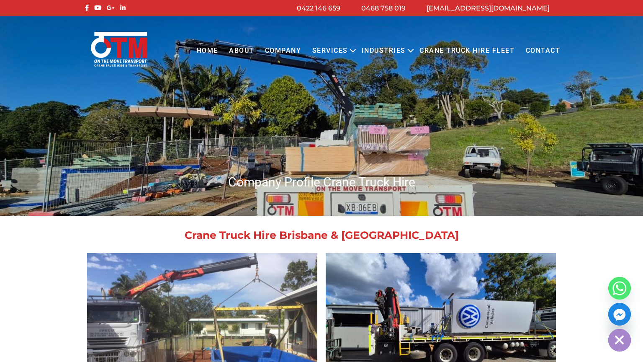 The image size is (643, 362). Describe the element at coordinates (330, 51) in the screenshot. I see `a: Services` at that location.